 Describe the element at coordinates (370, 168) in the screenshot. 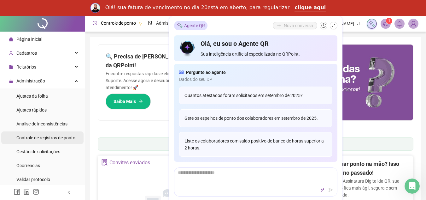

I see `h2: Assinar ponto na mão? Isso ficou no passado!` at that location.